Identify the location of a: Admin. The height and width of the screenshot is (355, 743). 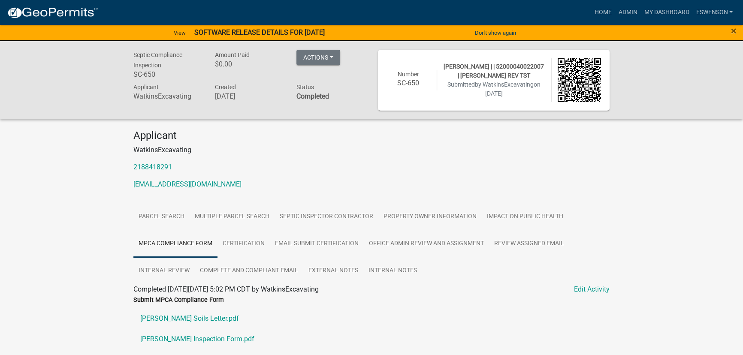
(627, 12).